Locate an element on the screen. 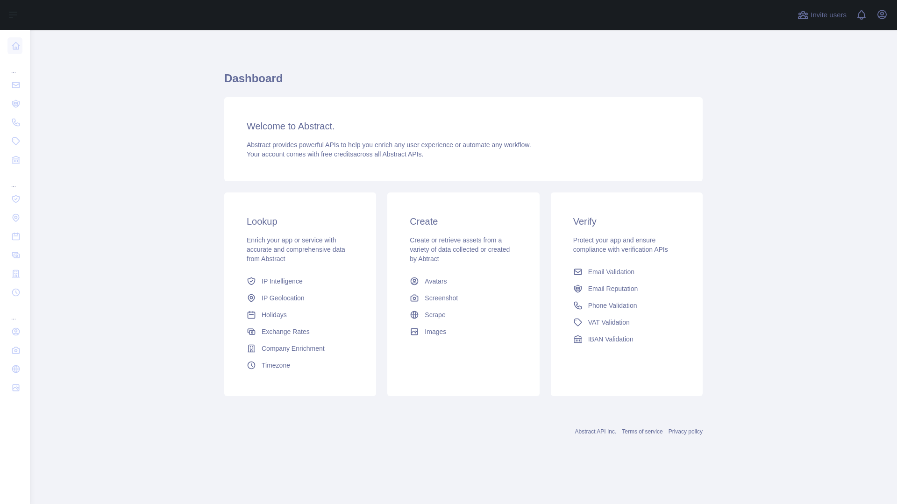 This screenshot has height=504, width=897. h1: Dashboard is located at coordinates (464, 82).